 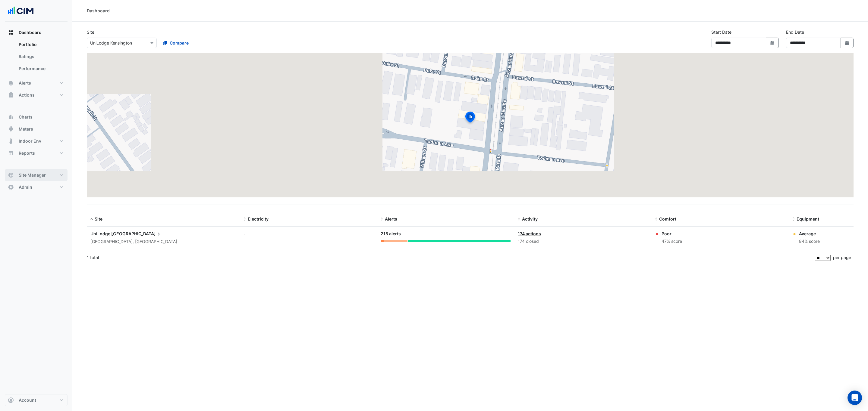 What do you see at coordinates (583, 241) in the screenshot?
I see `div: 174 closed` at bounding box center [583, 241].